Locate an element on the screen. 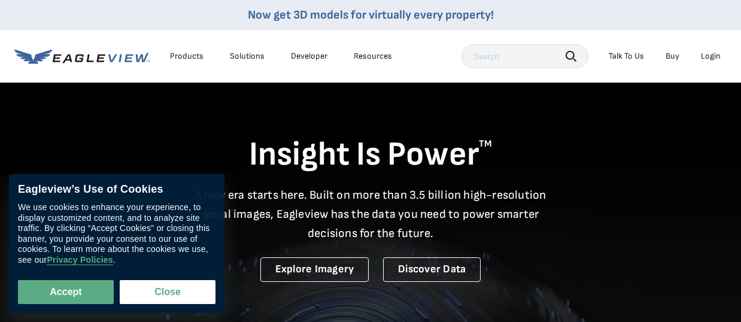  div: Products is located at coordinates (187, 56).